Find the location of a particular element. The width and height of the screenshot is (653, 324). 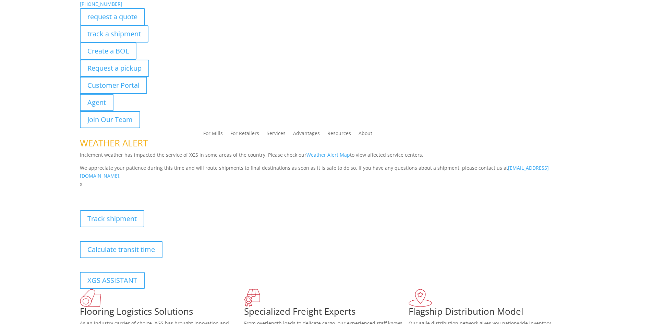

a: Create a BOL is located at coordinates (108, 51).